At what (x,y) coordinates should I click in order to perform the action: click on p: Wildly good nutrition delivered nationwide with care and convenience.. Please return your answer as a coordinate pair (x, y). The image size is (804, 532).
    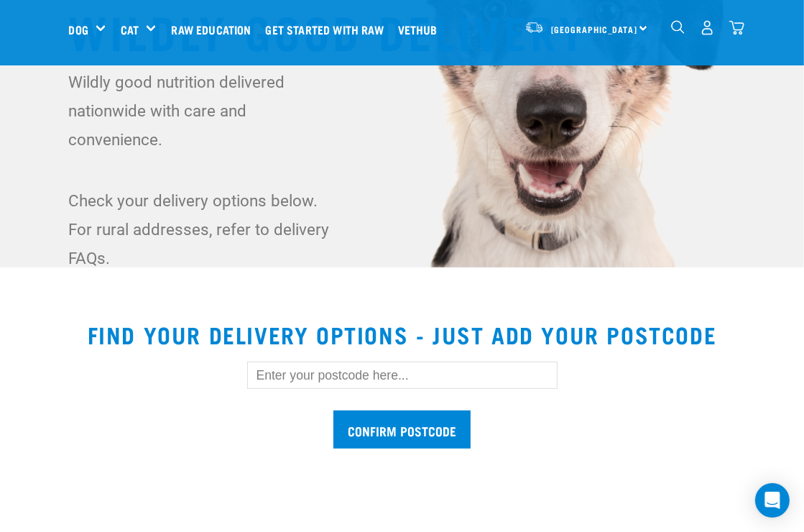
    Looking at the image, I should click on (202, 111).